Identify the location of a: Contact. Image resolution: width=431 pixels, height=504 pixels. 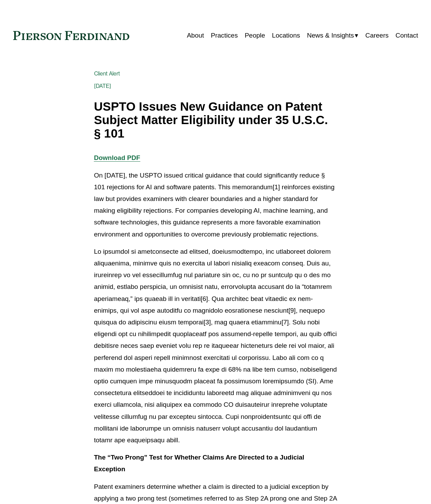
(407, 35).